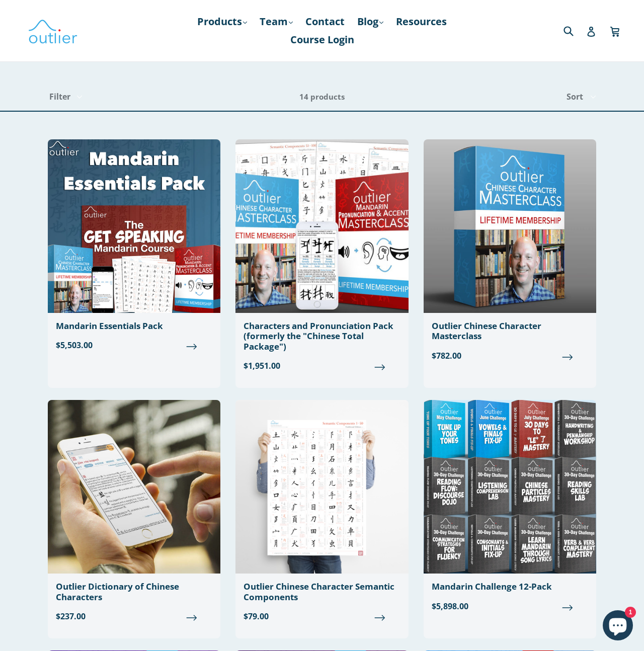 The height and width of the screenshot is (651, 644). I want to click on span: $79.00, so click(321, 616).